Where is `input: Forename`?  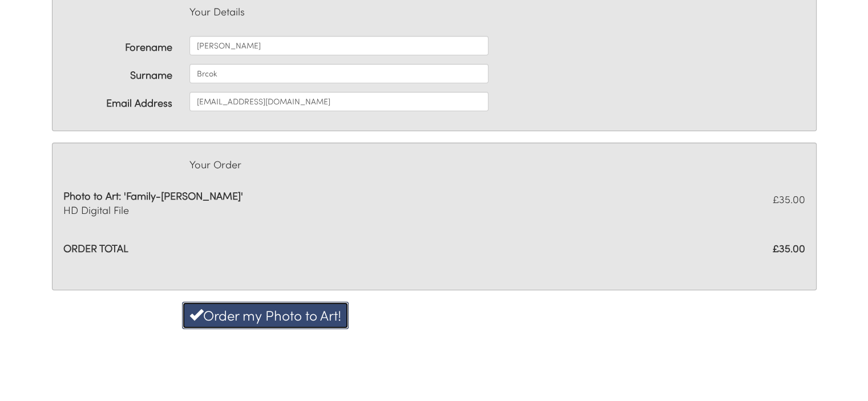
input: Forename is located at coordinates (339, 45).